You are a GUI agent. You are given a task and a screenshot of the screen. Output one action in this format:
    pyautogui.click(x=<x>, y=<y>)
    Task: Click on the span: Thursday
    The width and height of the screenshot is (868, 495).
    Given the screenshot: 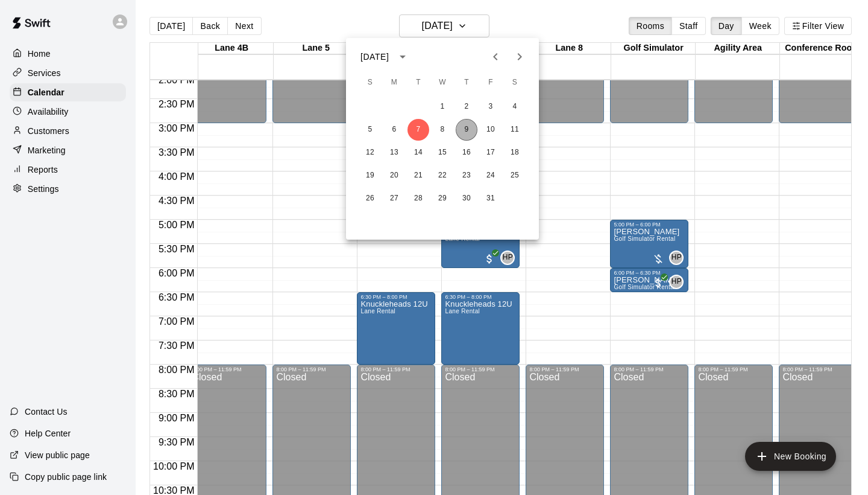 What is the action you would take?
    pyautogui.click(x=467, y=83)
    